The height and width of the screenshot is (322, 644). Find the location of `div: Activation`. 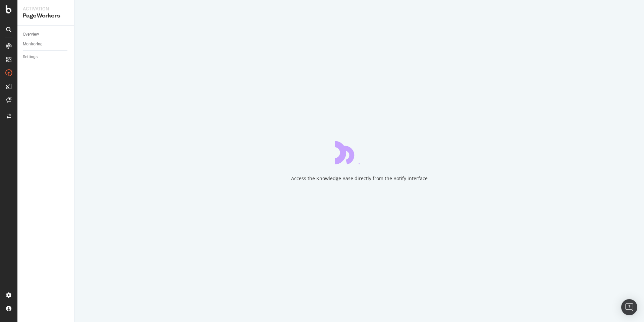

div: Activation is located at coordinates (46, 9).